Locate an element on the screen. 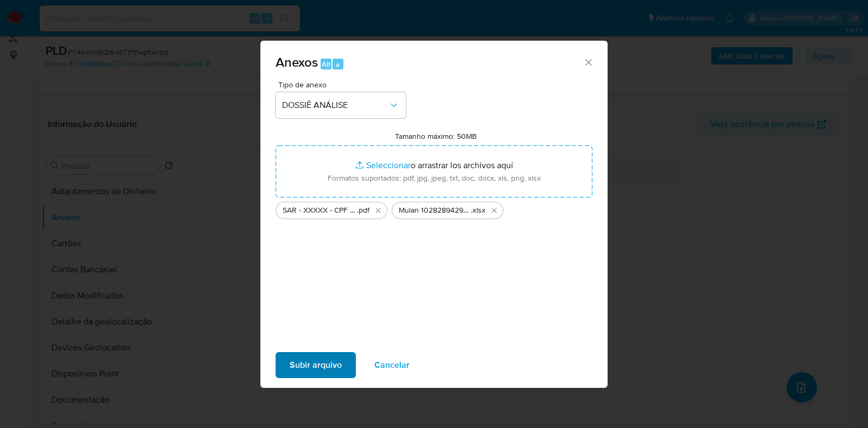  span: .pdf is located at coordinates (363, 210).